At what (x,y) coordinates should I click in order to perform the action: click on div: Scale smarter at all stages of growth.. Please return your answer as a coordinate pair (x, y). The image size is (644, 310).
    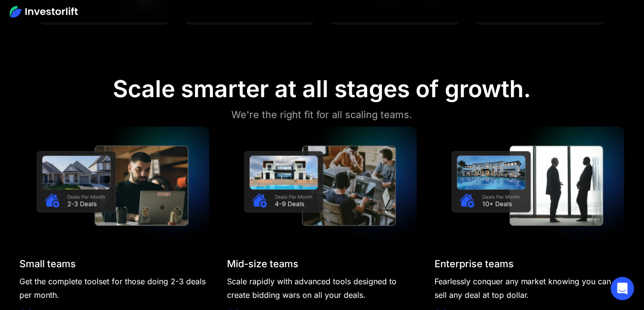
    Looking at the image, I should click on (322, 89).